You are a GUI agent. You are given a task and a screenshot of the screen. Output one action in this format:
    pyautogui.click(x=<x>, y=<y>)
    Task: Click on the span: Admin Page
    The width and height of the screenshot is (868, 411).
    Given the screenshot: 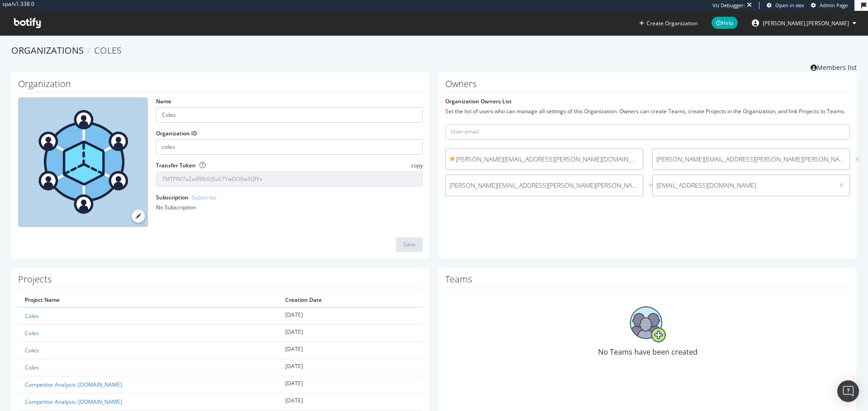 What is the action you would take?
    pyautogui.click(x=834, y=5)
    